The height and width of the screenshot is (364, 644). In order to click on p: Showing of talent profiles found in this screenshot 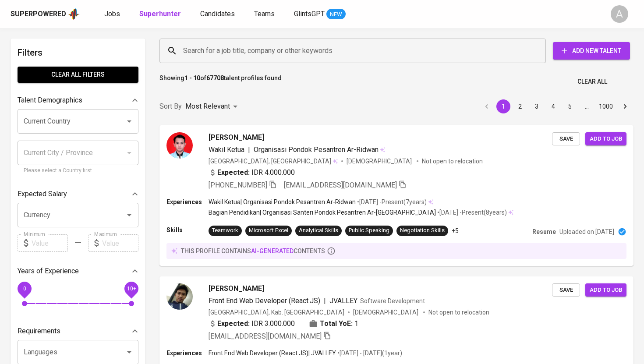, I will do `click(221, 82)`.